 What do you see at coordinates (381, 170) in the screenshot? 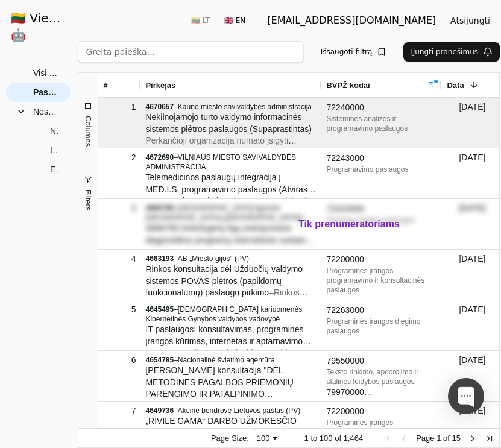
I see `div: Programavimo paslaugos` at bounding box center [381, 170].